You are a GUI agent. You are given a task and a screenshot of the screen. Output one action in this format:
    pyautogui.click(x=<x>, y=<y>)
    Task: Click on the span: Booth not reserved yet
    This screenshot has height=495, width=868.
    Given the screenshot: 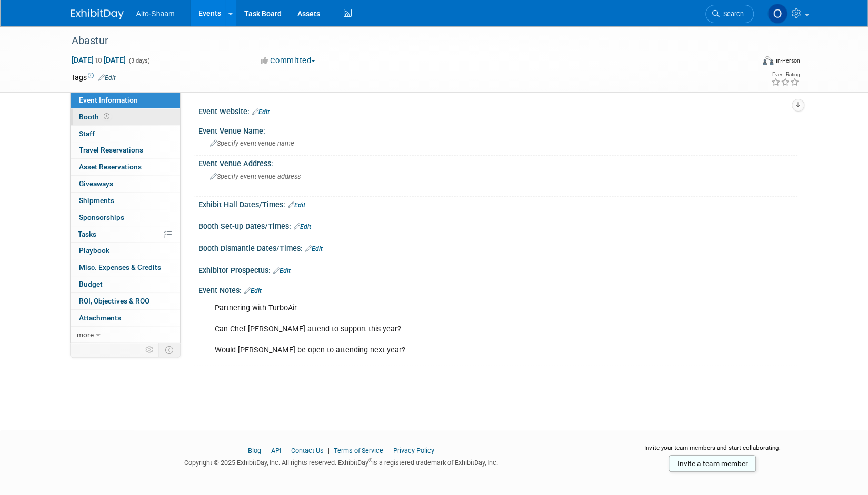 What is the action you would take?
    pyautogui.click(x=106, y=116)
    